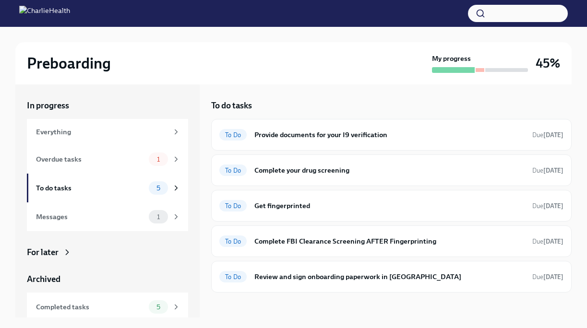 This screenshot has width=587, height=328. Describe the element at coordinates (389, 135) in the screenshot. I see `h6: Provide documents for your I9 verification` at that location.